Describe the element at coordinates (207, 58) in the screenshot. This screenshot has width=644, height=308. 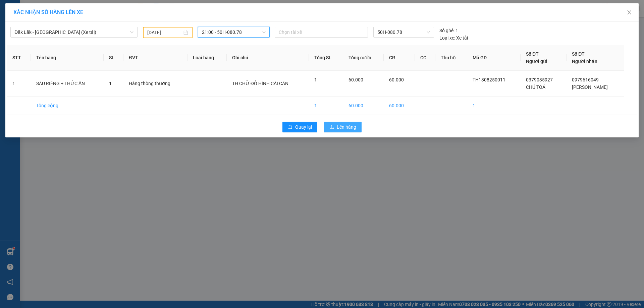
I see `th: Loại hàng` at that location.